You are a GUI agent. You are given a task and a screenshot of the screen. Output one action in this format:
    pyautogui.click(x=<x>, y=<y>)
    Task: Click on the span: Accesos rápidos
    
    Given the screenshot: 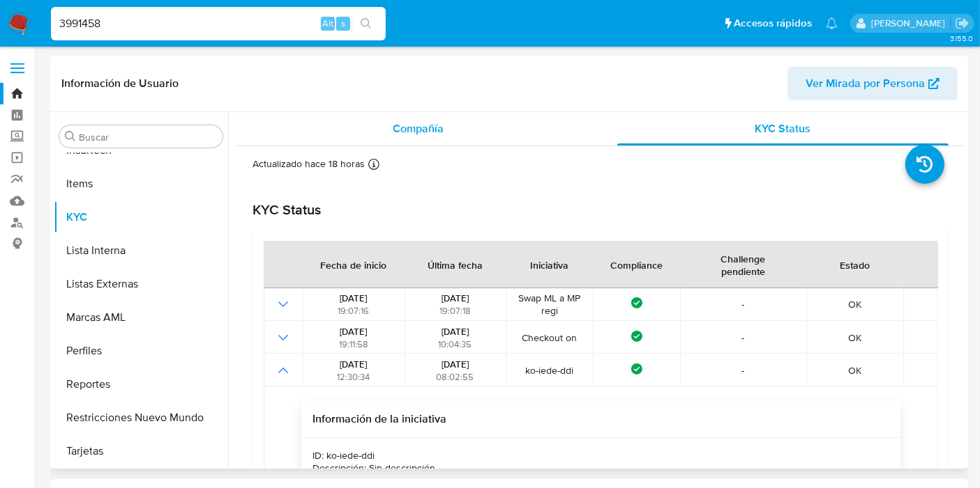 What is the action you would take?
    pyautogui.click(x=773, y=23)
    